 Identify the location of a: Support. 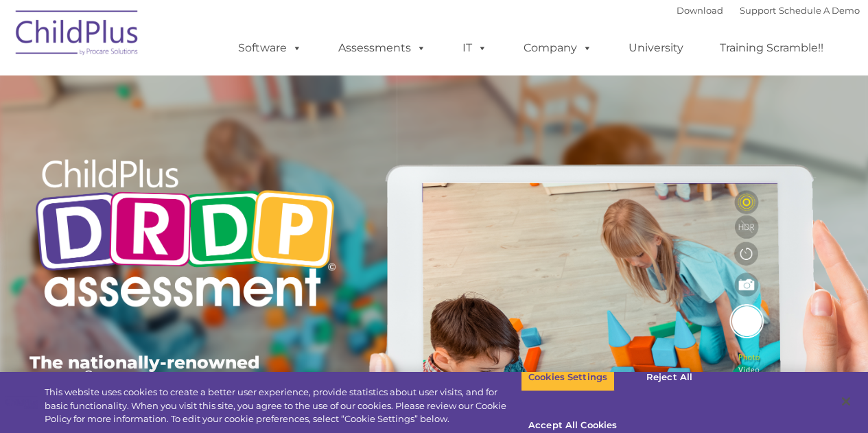
(757, 11).